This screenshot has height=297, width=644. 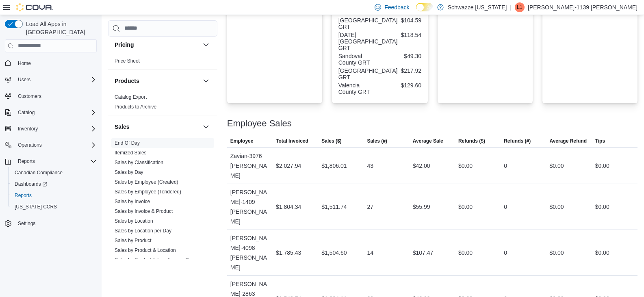 What do you see at coordinates (163, 63) in the screenshot?
I see `div: Pricing` at bounding box center [163, 63].